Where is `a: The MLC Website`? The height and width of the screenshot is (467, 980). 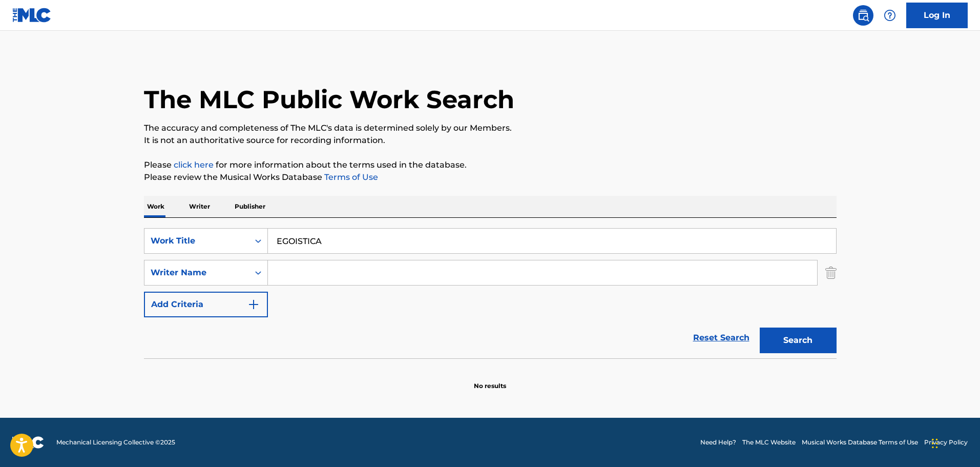
a: The MLC Website is located at coordinates (769, 442).